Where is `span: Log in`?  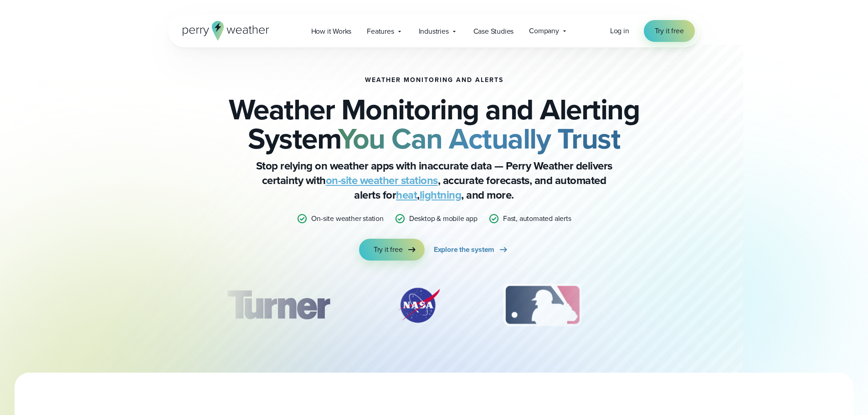 span: Log in is located at coordinates (619, 31).